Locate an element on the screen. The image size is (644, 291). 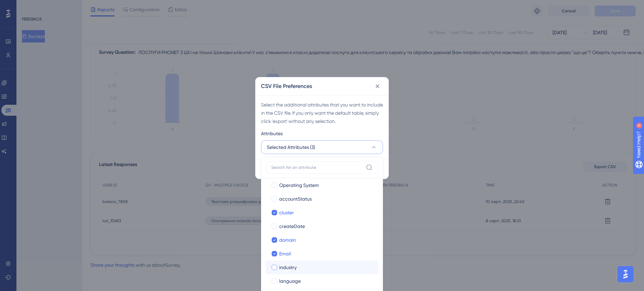
span: Email is located at coordinates (285, 254).